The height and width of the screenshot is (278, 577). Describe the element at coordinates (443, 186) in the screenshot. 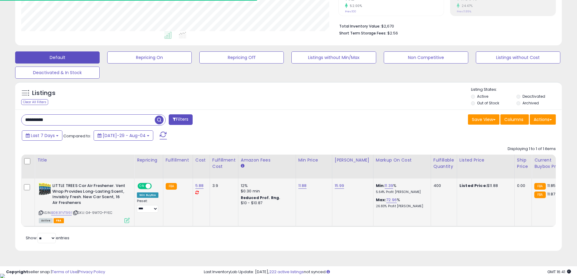

I see `div: 400` at that location.